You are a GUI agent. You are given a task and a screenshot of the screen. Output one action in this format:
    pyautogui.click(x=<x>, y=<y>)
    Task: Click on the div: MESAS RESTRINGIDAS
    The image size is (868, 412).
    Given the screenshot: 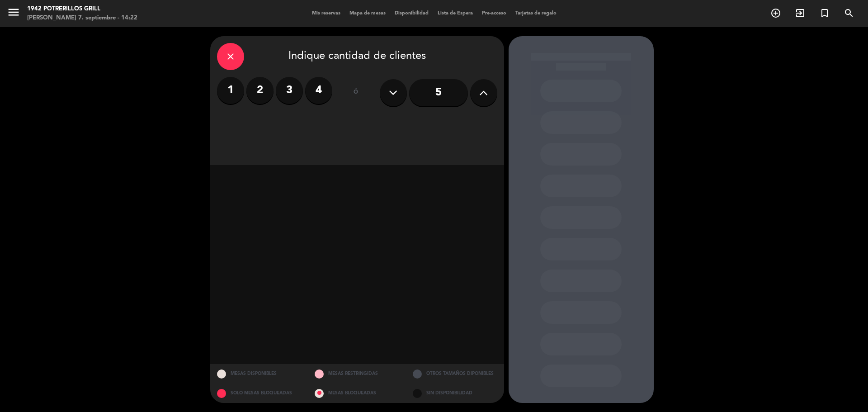 What is the action you would take?
    pyautogui.click(x=357, y=374)
    